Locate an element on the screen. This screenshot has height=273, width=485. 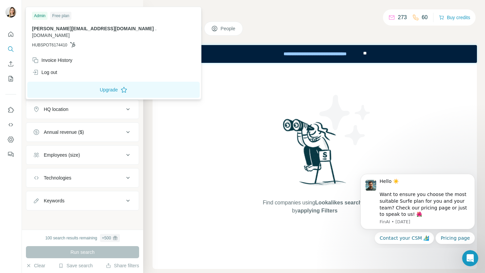
div: + 500 is located at coordinates (106, 238).